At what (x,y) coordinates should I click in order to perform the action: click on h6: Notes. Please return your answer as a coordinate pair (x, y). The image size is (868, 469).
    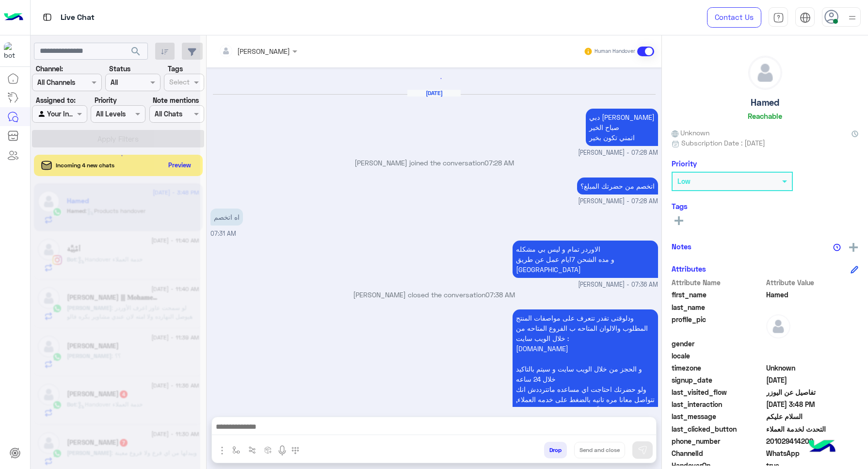
    Looking at the image, I should click on (681, 247).